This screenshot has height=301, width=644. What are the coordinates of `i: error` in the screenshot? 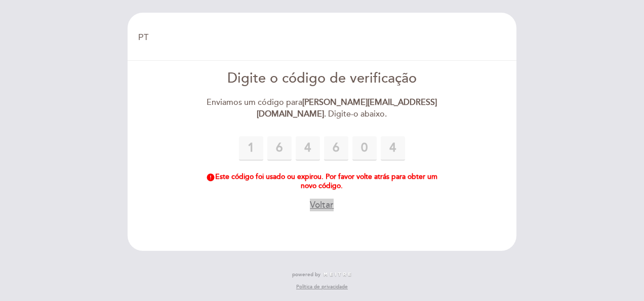 It's located at (211, 178).